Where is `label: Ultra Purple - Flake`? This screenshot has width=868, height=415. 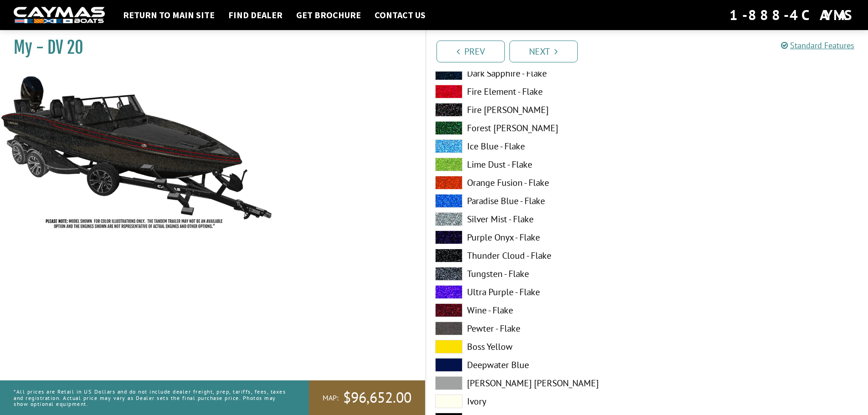 label: Ultra Purple - Flake is located at coordinates (536, 292).